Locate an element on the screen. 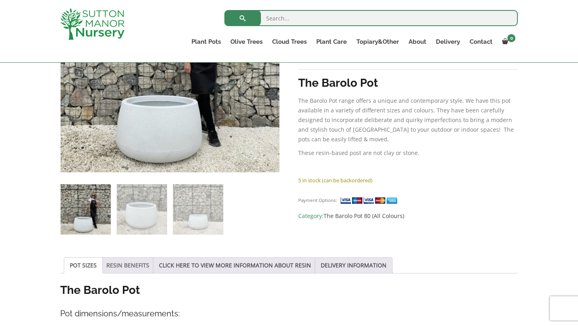 Image resolution: width=578 pixels, height=326 pixels. a: RESIN BENEFITS is located at coordinates (128, 265).